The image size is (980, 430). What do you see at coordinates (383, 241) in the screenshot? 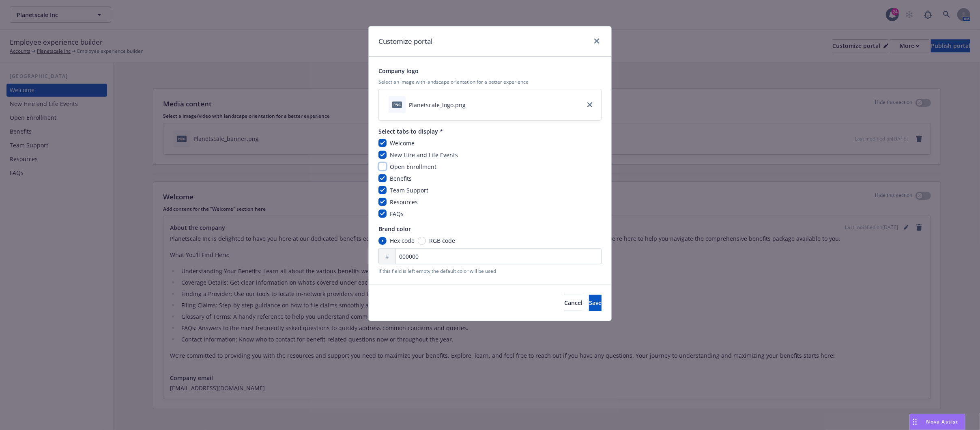
I see `input: Hex code` at bounding box center [383, 241].